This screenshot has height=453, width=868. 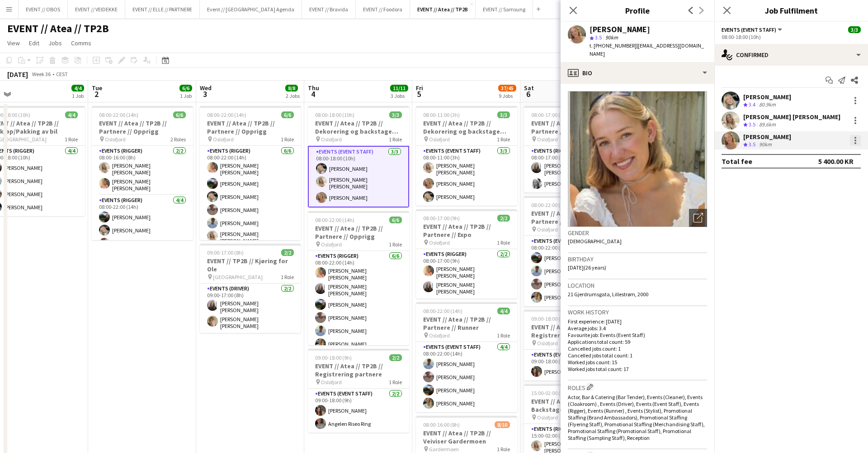 What do you see at coordinates (43, 9) in the screenshot?
I see `button: EVENT // OBOS` at bounding box center [43, 9].